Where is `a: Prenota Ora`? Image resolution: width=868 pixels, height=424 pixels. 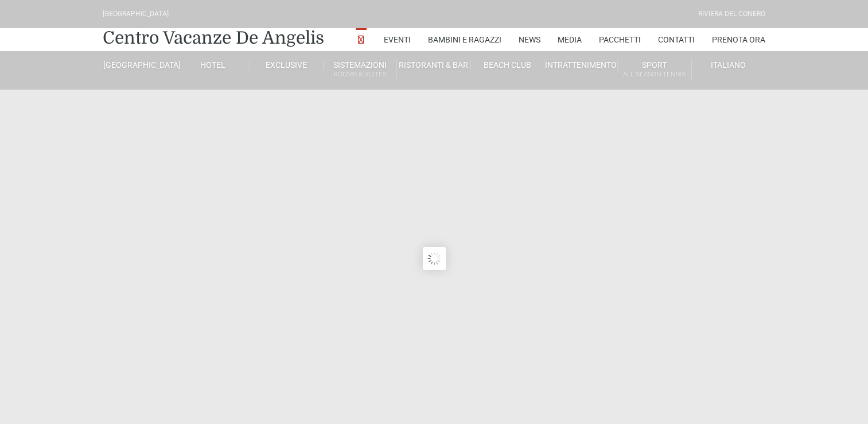
a: Prenota Ora is located at coordinates (738, 39).